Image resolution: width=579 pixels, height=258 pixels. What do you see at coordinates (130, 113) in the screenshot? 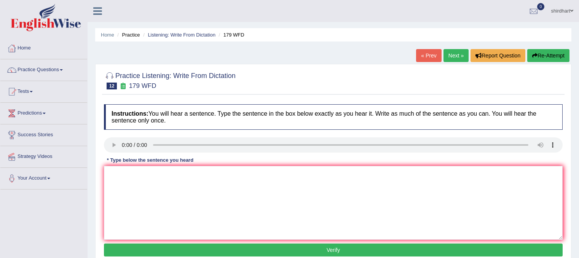
I see `b: Instructions:` at bounding box center [130, 113].